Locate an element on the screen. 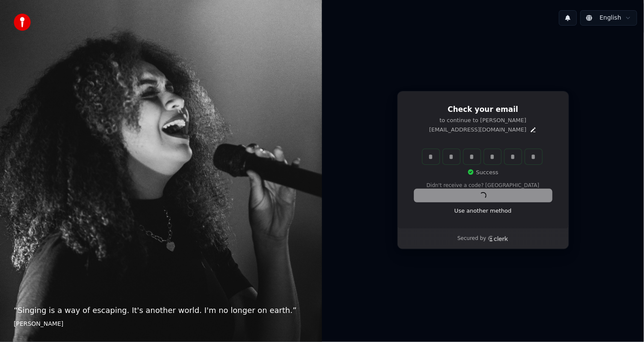 Image resolution: width=644 pixels, height=342 pixels. p: Success is located at coordinates (483, 172).